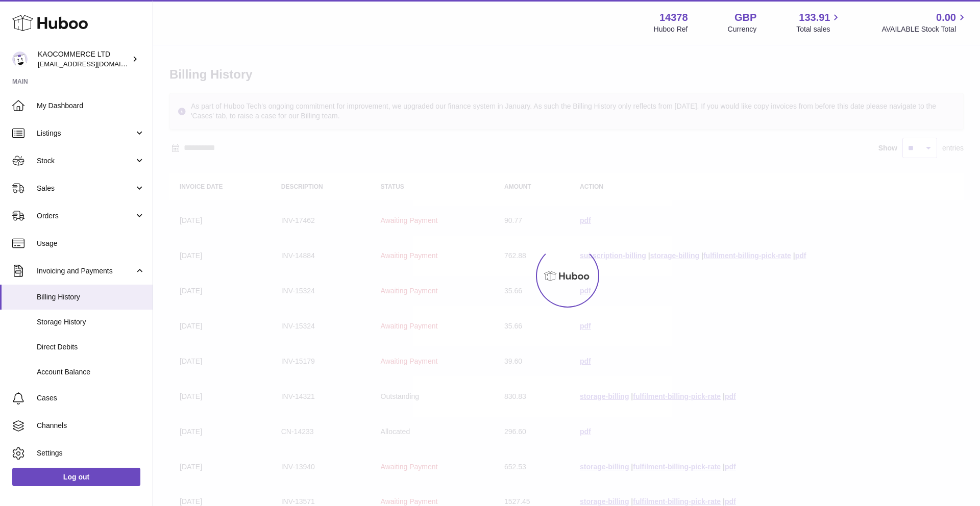 The height and width of the screenshot is (506, 980). What do you see at coordinates (91, 372) in the screenshot?
I see `span: Account Balance` at bounding box center [91, 372].